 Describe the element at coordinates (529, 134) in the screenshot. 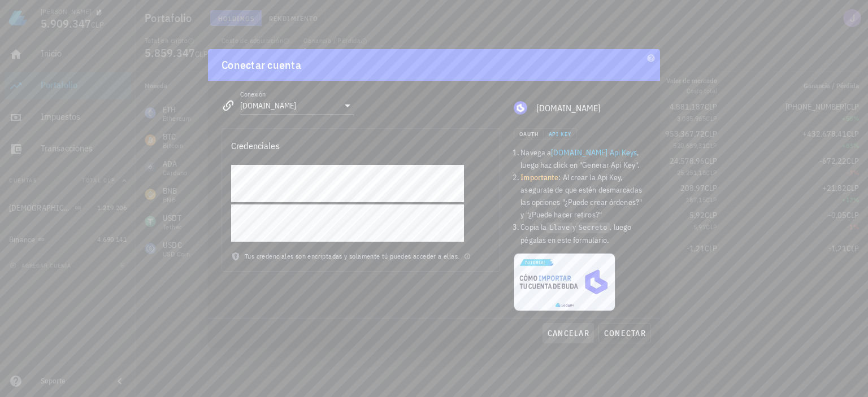

I see `button: OAuth` at that location.